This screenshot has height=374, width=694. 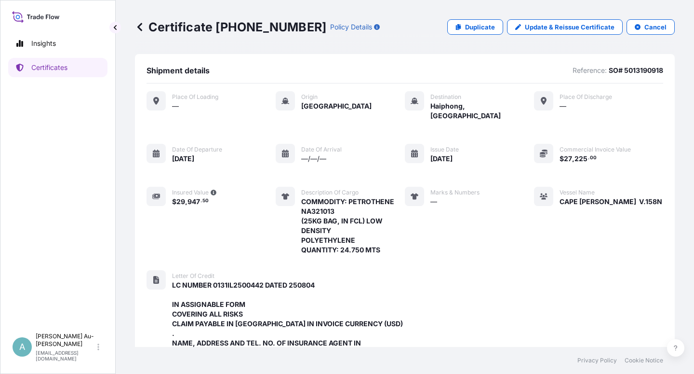 I want to click on span: 27, so click(x=568, y=159).